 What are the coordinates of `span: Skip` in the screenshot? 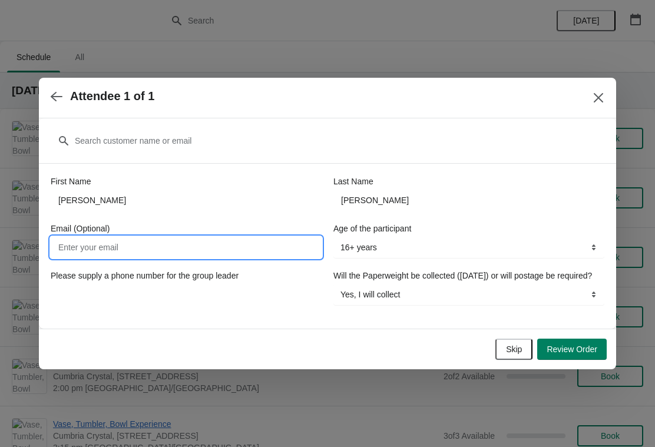 It's located at (514, 350).